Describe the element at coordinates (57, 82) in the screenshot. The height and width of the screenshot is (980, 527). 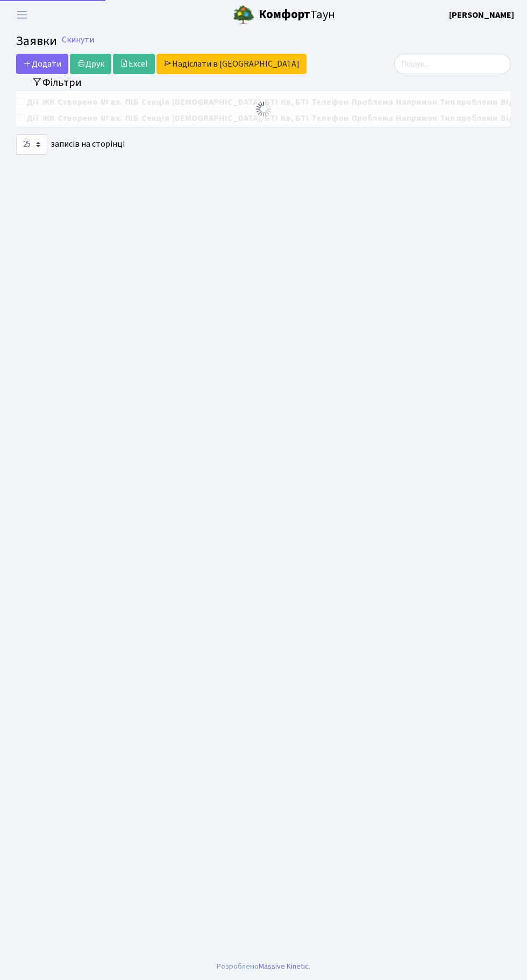
I see `button: Переключити фільтри` at that location.